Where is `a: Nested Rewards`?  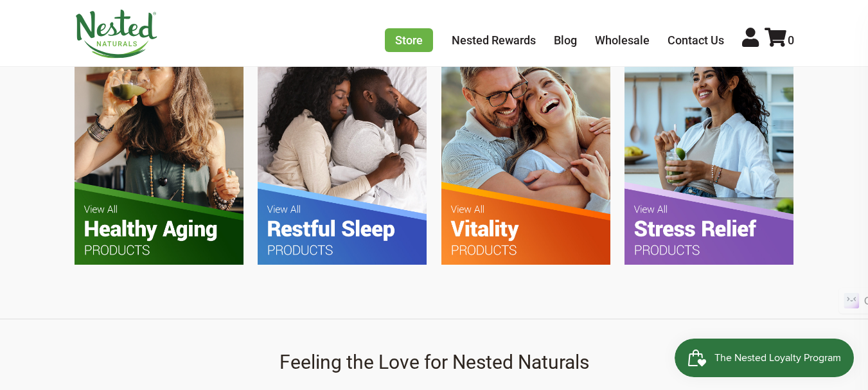
a: Nested Rewards is located at coordinates (493, 40).